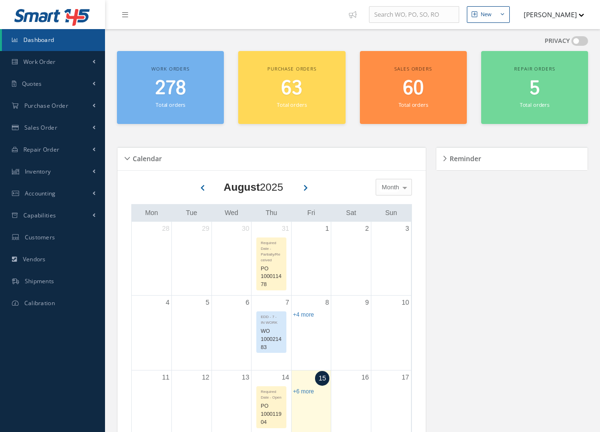 The image size is (600, 432). I want to click on a: August 6, 2025, so click(247, 303).